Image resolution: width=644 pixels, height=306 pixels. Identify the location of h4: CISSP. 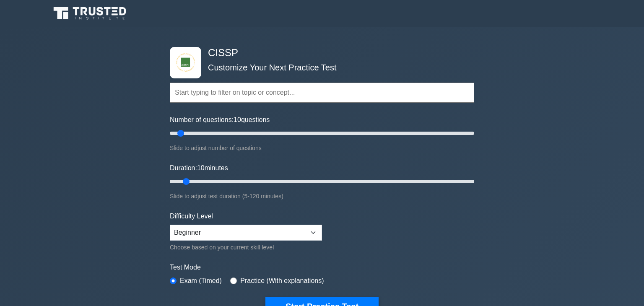
(318, 53).